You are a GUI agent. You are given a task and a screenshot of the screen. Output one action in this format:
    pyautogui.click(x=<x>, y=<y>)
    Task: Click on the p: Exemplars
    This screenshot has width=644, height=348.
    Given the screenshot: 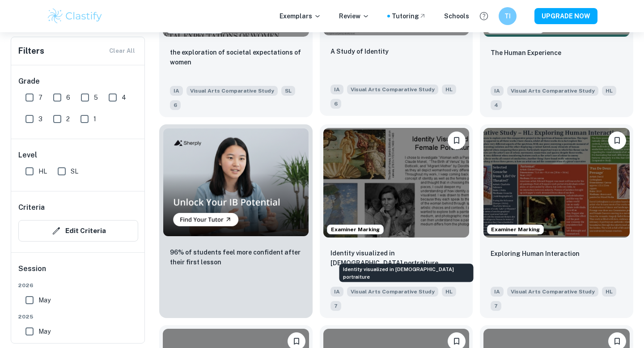 What is the action you would take?
    pyautogui.click(x=300, y=16)
    